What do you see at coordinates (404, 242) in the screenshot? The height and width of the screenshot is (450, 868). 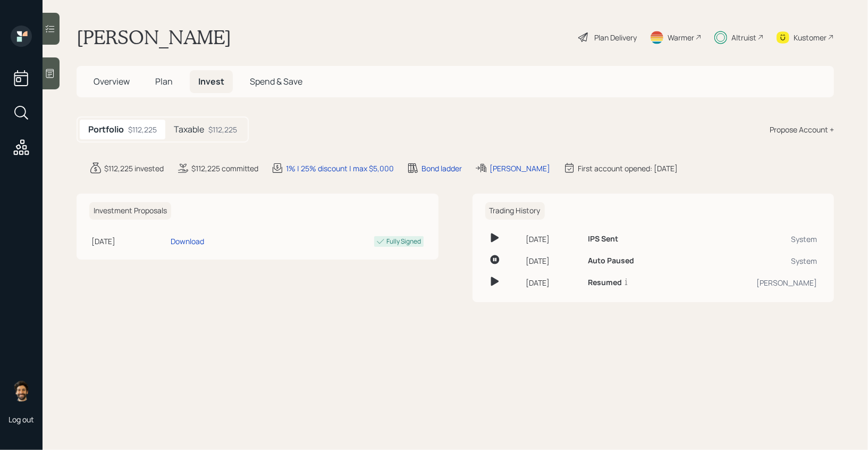 I see `div: Fully Signed` at bounding box center [404, 242].